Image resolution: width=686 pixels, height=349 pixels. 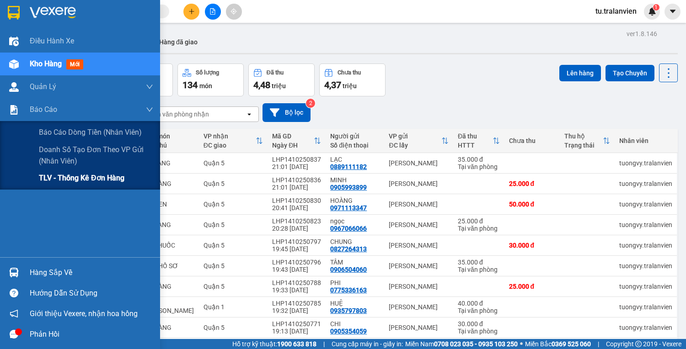 I want to click on span: Kho hàng, so click(x=46, y=64).